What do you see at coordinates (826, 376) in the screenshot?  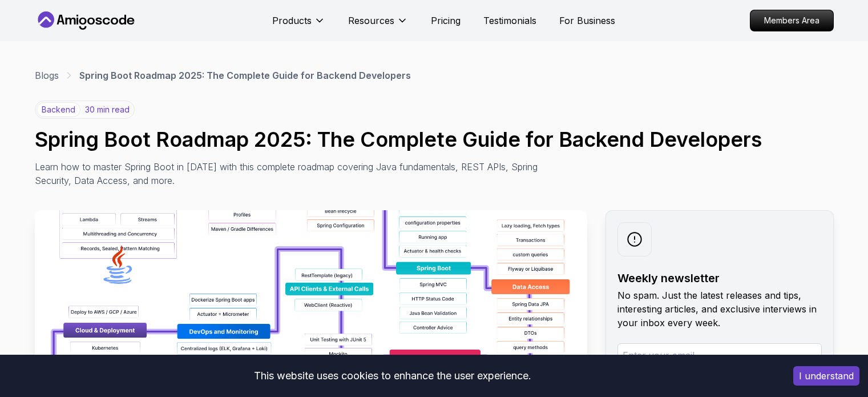 I see `button: Accept cookies` at bounding box center [826, 376].